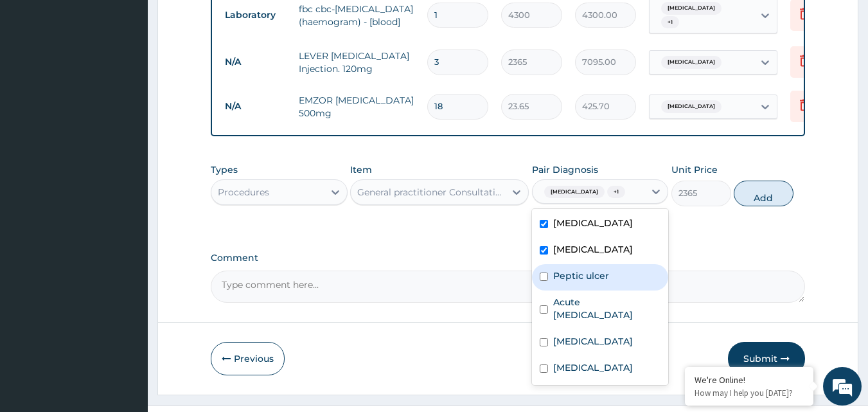 The image size is (868, 412). Describe the element at coordinates (694, 170) in the screenshot. I see `label: Unit Price` at that location.